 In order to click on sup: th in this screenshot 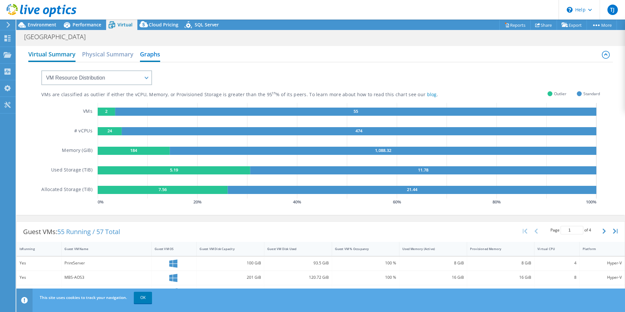, I will do `click(274, 93)`.